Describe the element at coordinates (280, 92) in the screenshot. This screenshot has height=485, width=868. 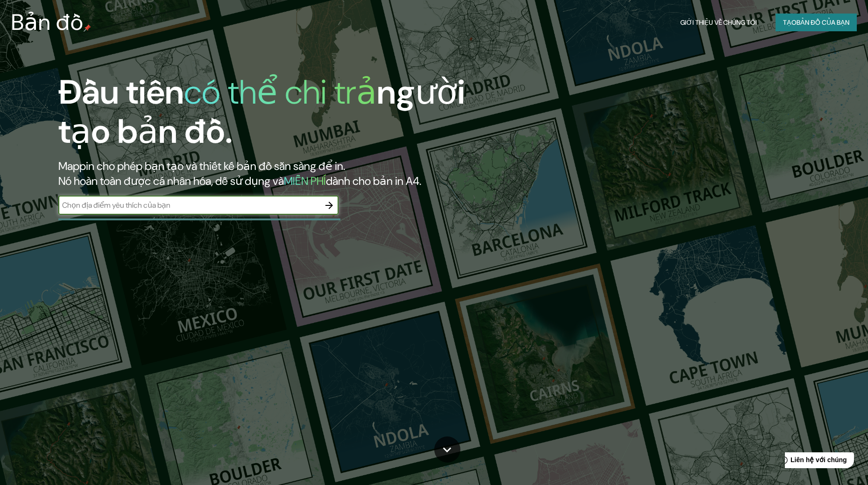
I see `font: có thể chi trả` at that location.